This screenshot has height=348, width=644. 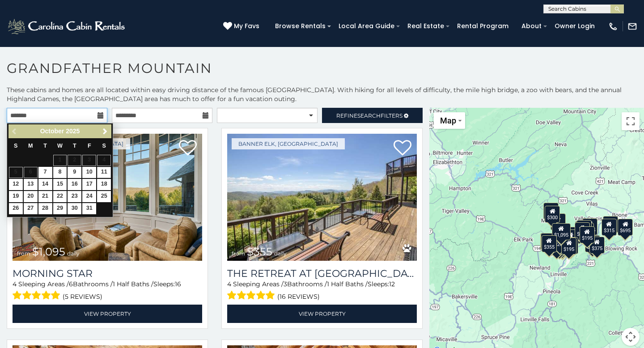 What do you see at coordinates (60, 184) in the screenshot?
I see `a: 15` at bounding box center [60, 184].